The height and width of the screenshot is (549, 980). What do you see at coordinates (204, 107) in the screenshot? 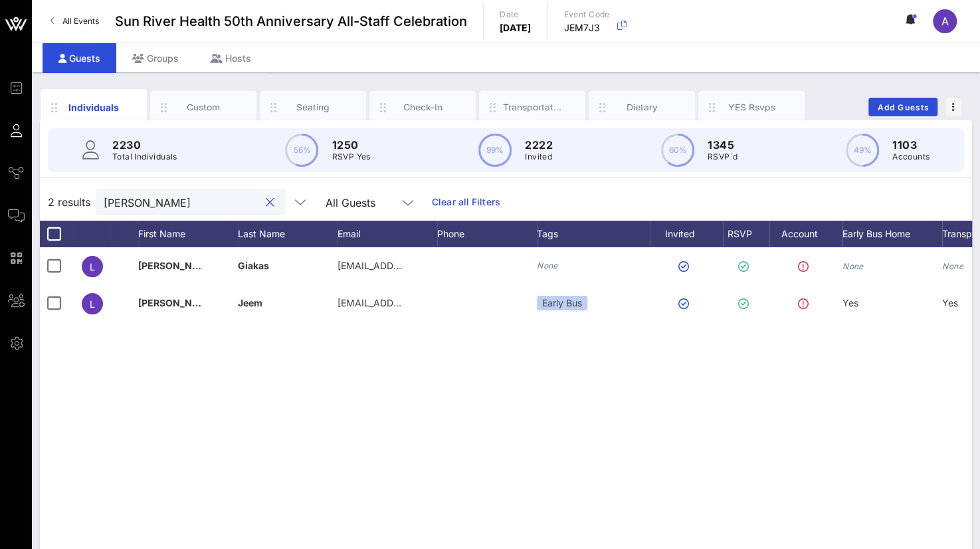
I see `div: Custom` at bounding box center [204, 107].